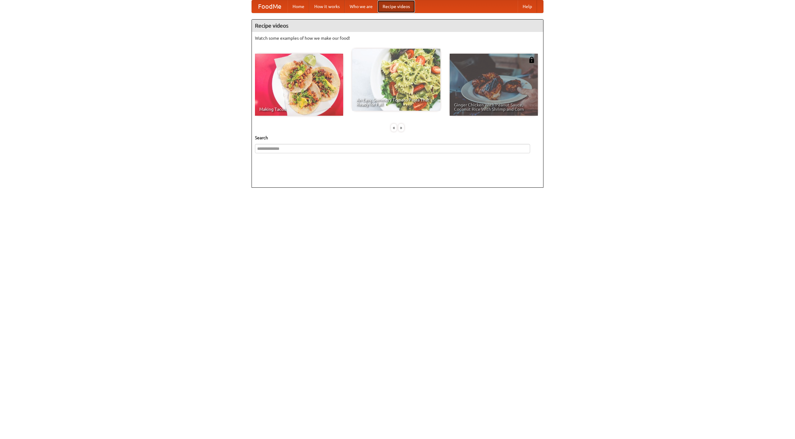 The width and height of the screenshot is (795, 439). I want to click on a: Who we are, so click(361, 7).